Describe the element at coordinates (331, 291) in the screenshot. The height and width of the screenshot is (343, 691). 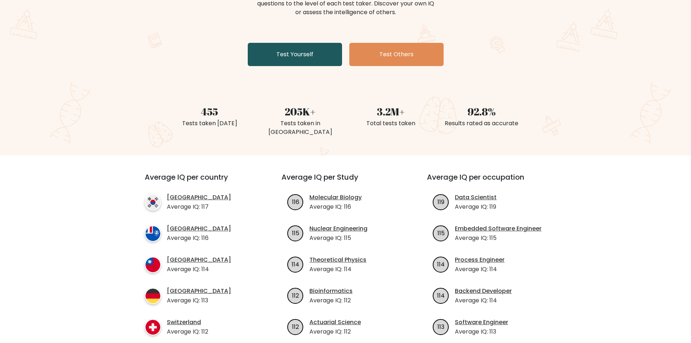
I see `a: Bioinformatics` at that location.